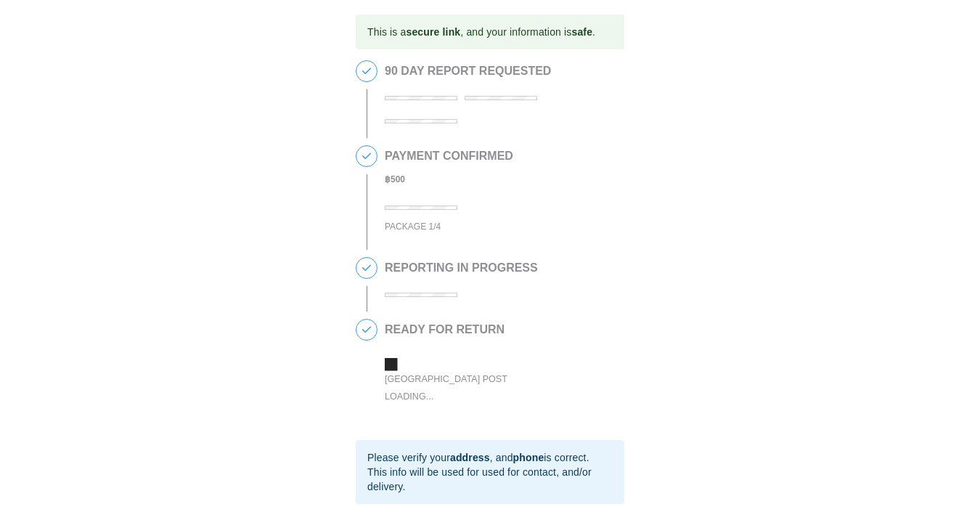 The image size is (980, 520). I want to click on span: 4, so click(367, 329).